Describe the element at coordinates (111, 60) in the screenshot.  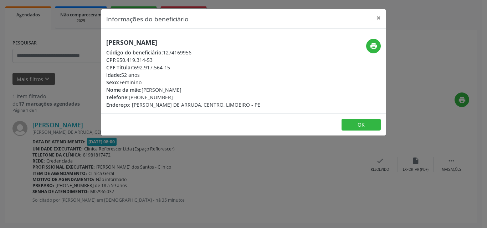
I see `span: CPF:` at that location.